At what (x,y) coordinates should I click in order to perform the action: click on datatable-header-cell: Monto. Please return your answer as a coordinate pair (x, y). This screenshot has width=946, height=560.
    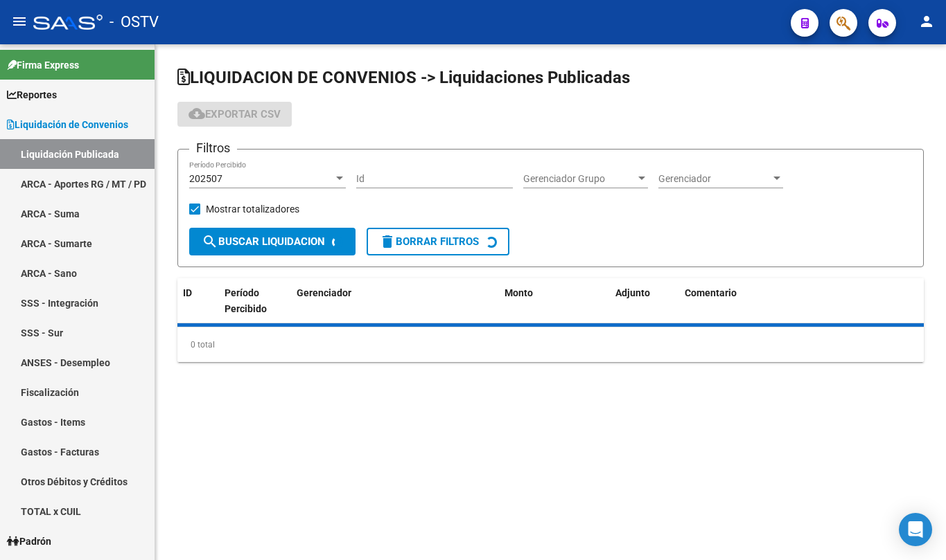
    Looking at the image, I should click on (555, 309).